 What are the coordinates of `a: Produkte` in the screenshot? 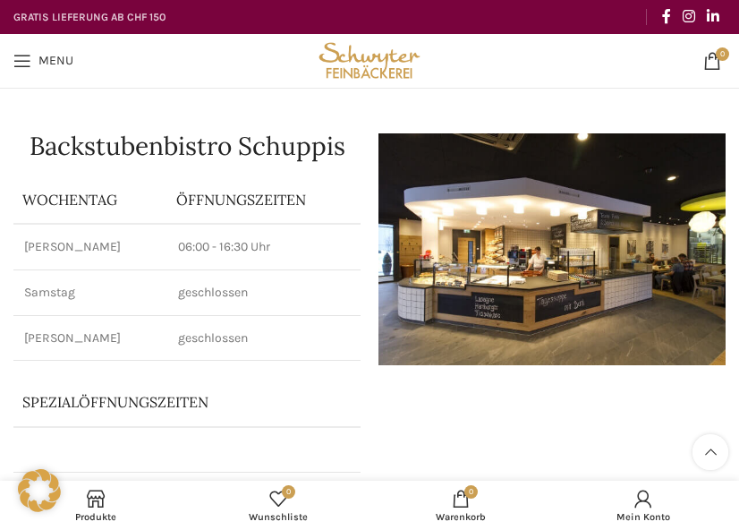 It's located at (96, 505).